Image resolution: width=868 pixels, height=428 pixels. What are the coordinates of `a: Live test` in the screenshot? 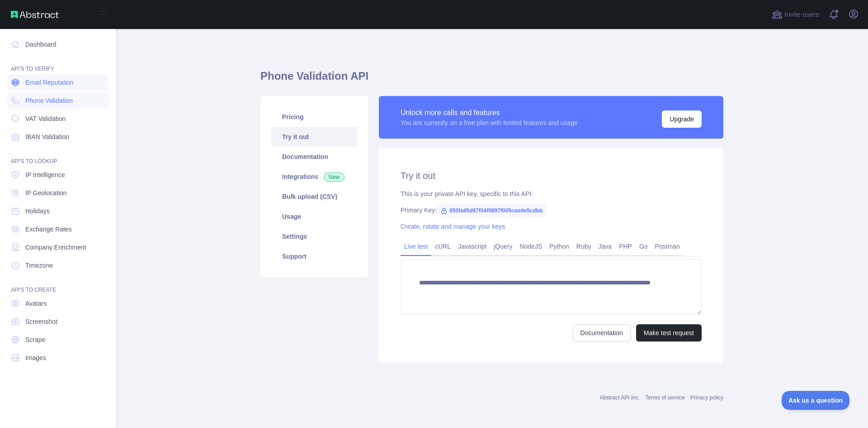 It's located at (416, 247).